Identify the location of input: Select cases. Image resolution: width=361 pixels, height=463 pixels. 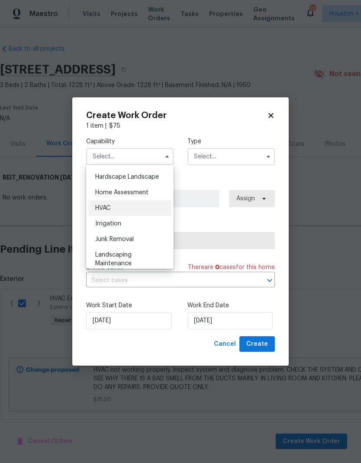
(168, 281).